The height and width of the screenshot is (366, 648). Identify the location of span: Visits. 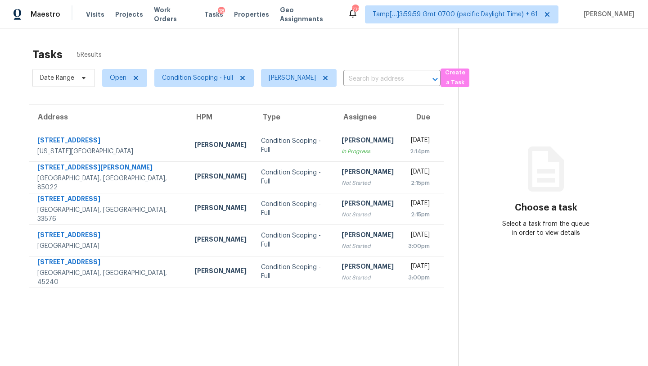
(95, 14).